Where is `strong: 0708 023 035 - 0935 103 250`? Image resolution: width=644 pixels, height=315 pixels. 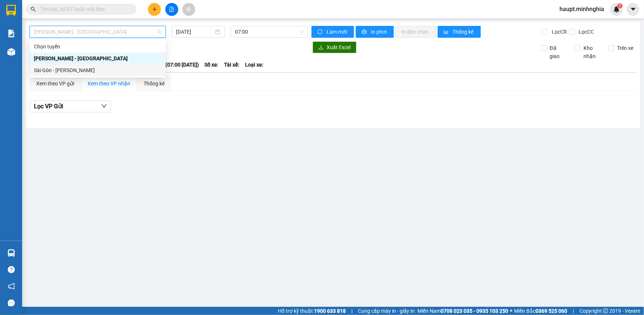
strong: 0708 023 035 - 0935 103 250 is located at coordinates (474, 311).